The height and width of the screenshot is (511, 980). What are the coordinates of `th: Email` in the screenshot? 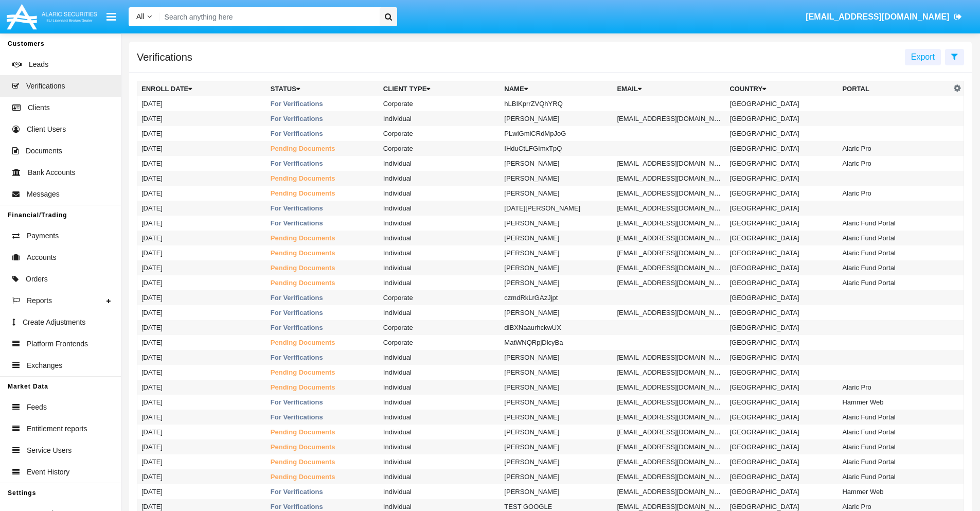 It's located at (669, 89).